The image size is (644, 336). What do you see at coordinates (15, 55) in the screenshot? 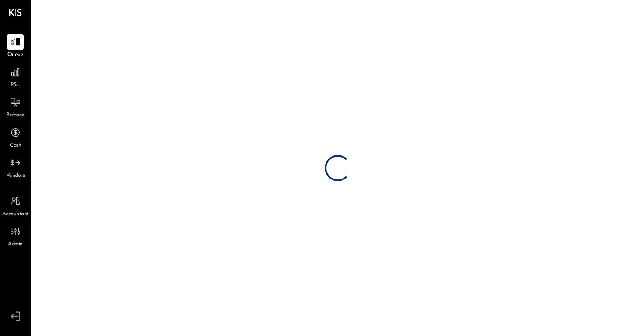
I see `span: Queue` at bounding box center [15, 55].